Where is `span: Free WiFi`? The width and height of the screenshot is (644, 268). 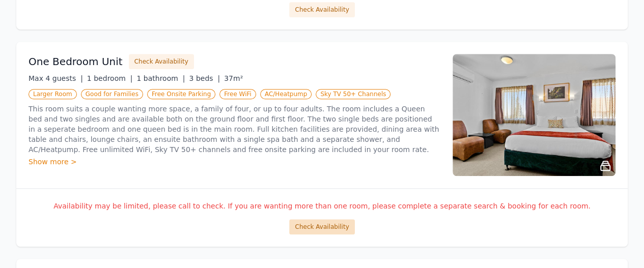
span: Free WiFi is located at coordinates (238, 94).